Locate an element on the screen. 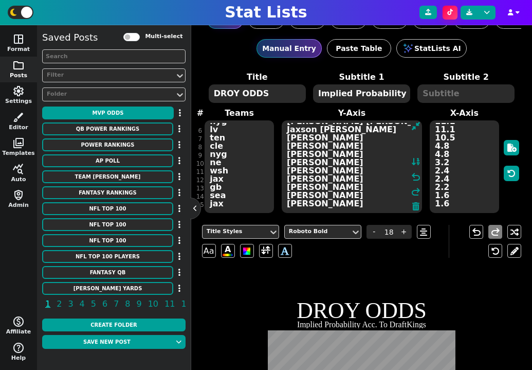 The width and height of the screenshot is (532, 370). button: Fantasy QB is located at coordinates (107, 272).